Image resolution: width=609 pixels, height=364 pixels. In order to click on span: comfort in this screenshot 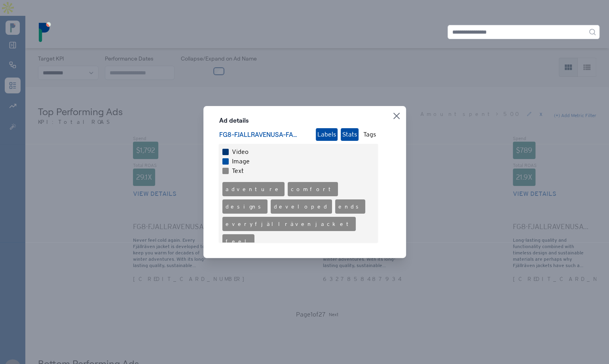, I will do `click(313, 189)`.